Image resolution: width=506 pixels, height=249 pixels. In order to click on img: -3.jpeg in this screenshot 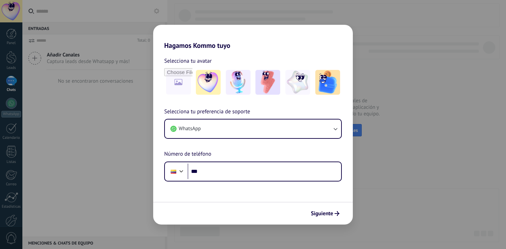, I will do `click(268, 82)`.